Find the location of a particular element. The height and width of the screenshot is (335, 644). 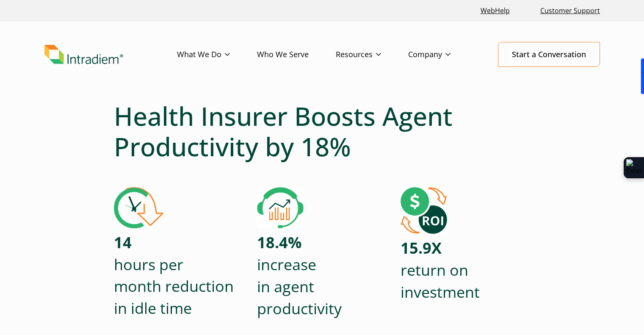

a: Start a Conversation is located at coordinates (549, 54).